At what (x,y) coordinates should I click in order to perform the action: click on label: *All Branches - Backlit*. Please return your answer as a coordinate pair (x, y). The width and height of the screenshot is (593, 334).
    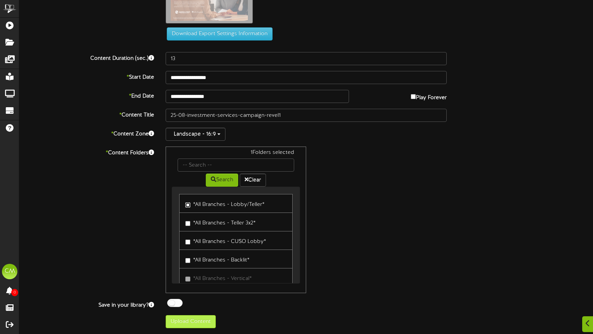
    Looking at the image, I should click on (217, 259).